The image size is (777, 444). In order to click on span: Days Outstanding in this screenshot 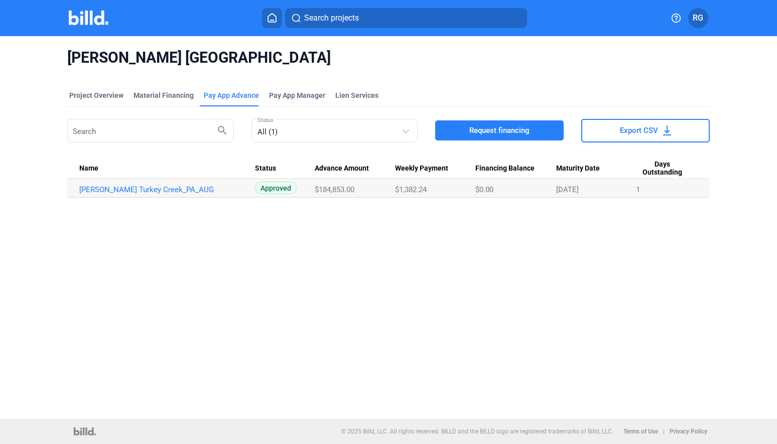, I will do `click(662, 169)`.